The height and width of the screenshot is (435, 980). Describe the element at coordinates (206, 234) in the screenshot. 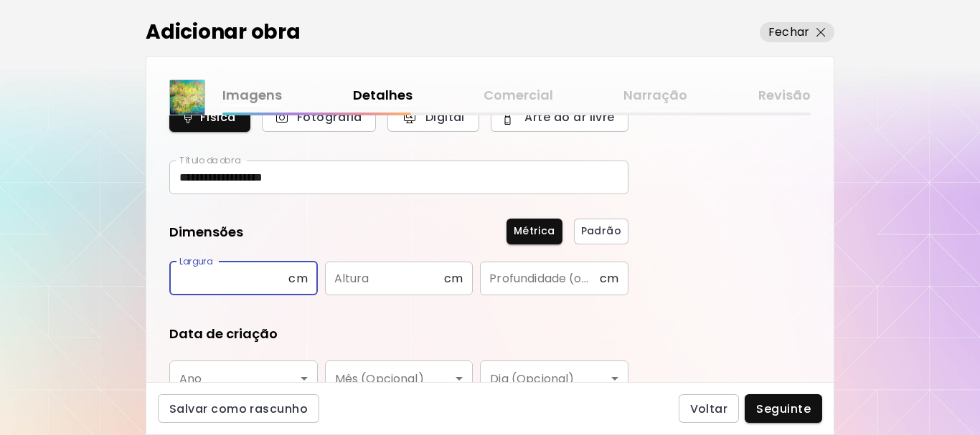

I see `h5: Dimensões` at that location.